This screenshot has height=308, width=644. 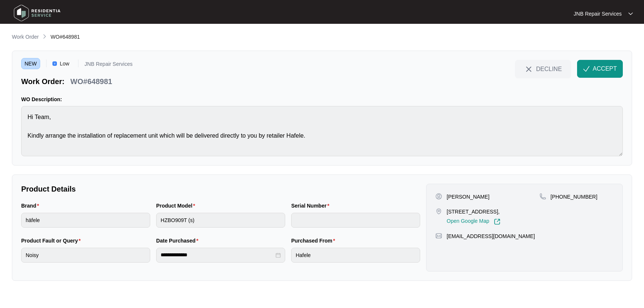 I want to click on button: close-IconDECLINE, so click(x=543, y=69).